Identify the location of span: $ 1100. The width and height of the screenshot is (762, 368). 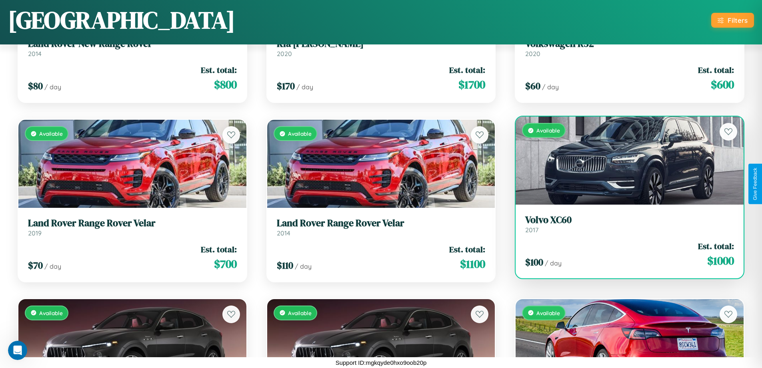
(473, 264).